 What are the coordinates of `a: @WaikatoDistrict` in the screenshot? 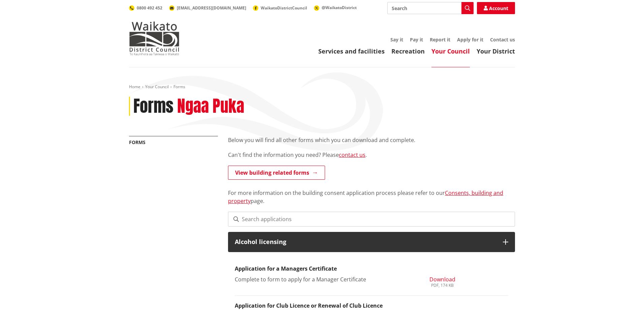 It's located at (335, 7).